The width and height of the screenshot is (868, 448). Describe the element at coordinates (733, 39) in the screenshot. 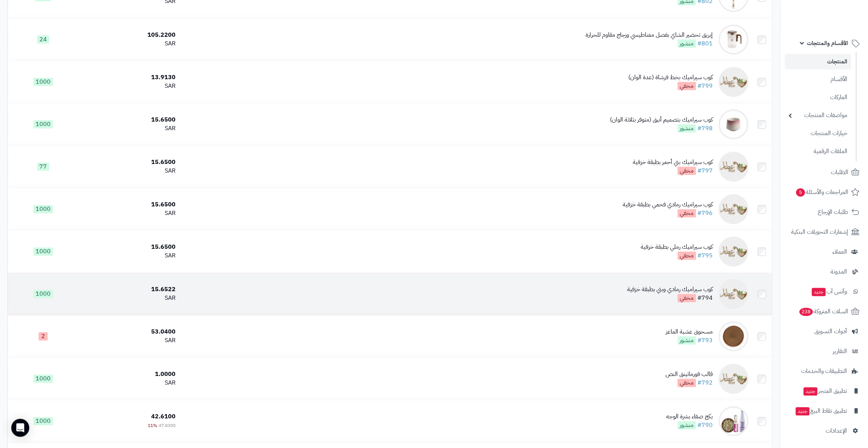

I see `img: إبريق تحضير الشاي بفصل مغناطيسي وزجاج مقاوم للحرارة` at that location.